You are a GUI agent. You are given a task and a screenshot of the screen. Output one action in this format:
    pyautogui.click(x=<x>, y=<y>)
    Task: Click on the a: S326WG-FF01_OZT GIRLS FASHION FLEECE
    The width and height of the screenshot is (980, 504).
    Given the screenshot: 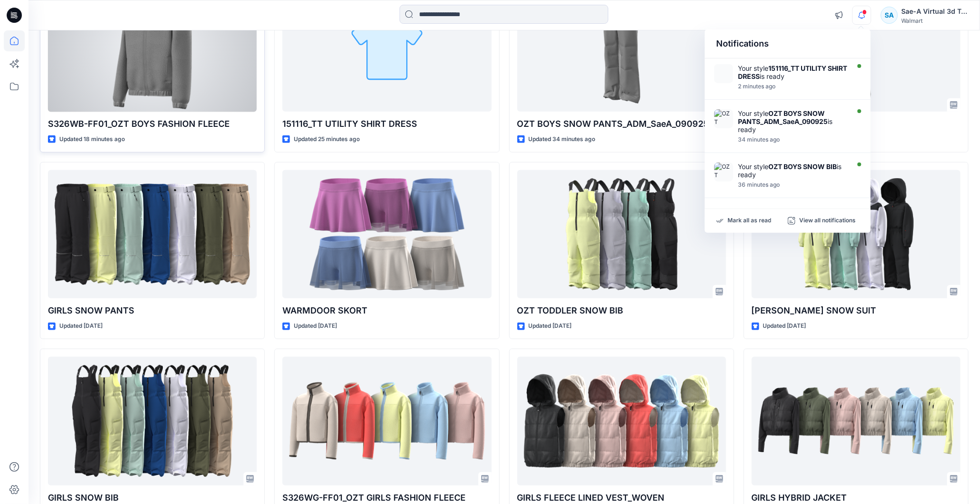 What is the action you would take?
    pyautogui.click(x=387, y=421)
    